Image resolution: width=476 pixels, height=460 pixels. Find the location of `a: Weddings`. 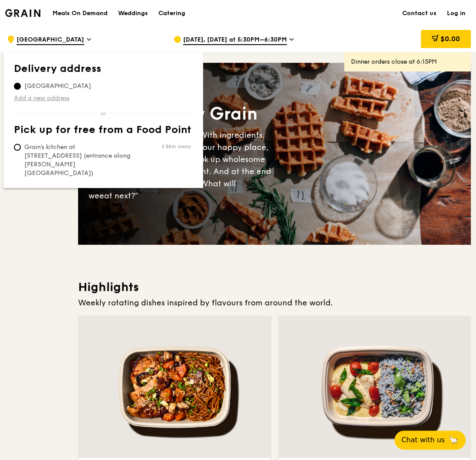

a: Weddings is located at coordinates (133, 13).